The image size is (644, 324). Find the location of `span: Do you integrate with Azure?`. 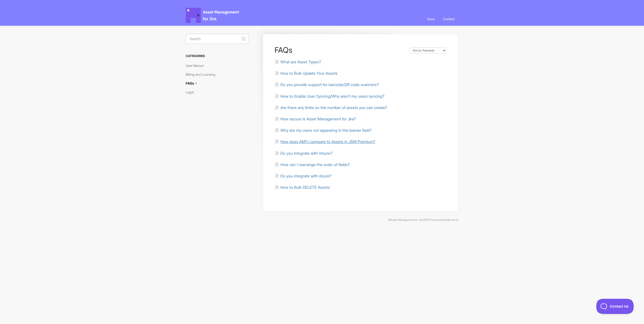

span: Do you integrate with Azure? is located at coordinates (306, 176).